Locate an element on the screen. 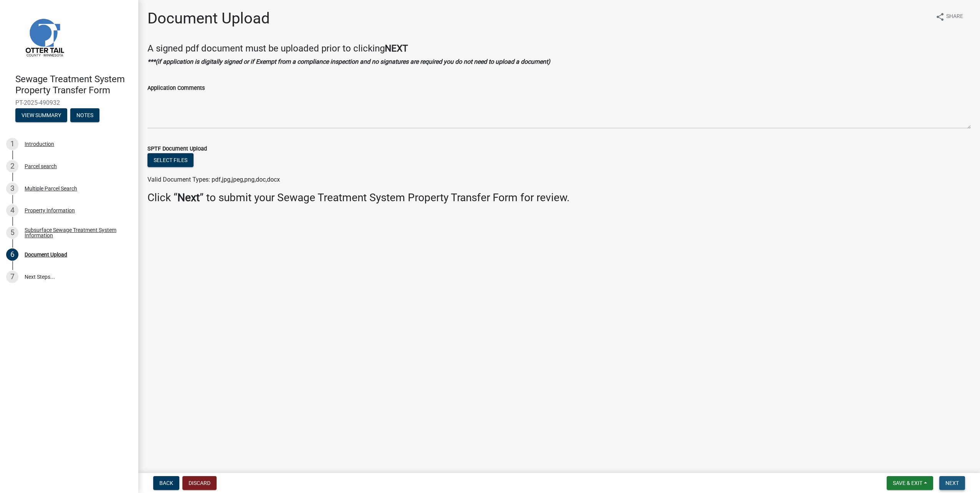 This screenshot has width=980, height=493. button: View Summary is located at coordinates (41, 115).